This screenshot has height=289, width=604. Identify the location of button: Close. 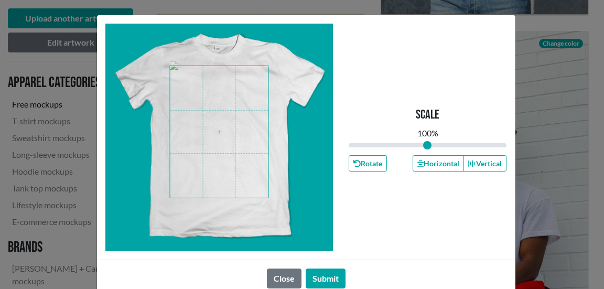
(284, 278).